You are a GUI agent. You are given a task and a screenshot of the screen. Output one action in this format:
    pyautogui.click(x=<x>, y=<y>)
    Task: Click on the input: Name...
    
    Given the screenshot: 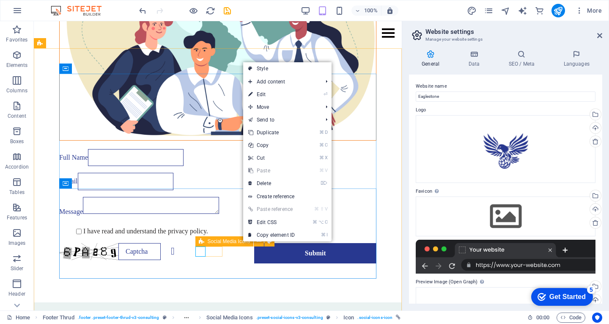 What is the action you would take?
    pyautogui.click(x=506, y=96)
    